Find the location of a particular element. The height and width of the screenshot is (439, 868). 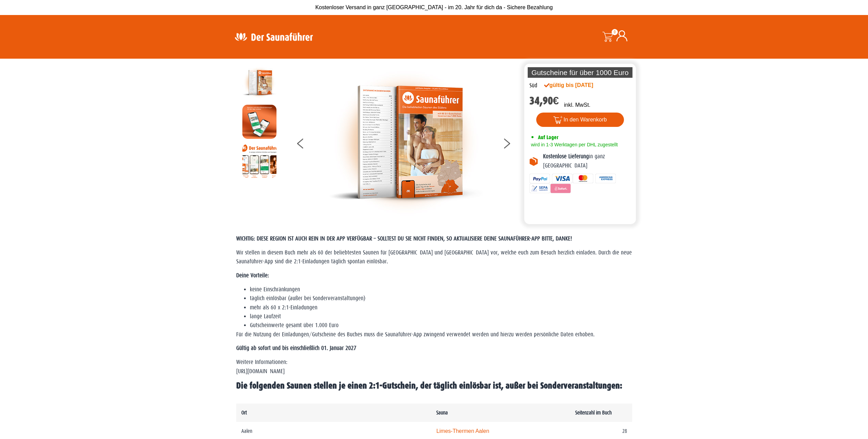

b: Kostenlose Lieferung is located at coordinates (566, 156).